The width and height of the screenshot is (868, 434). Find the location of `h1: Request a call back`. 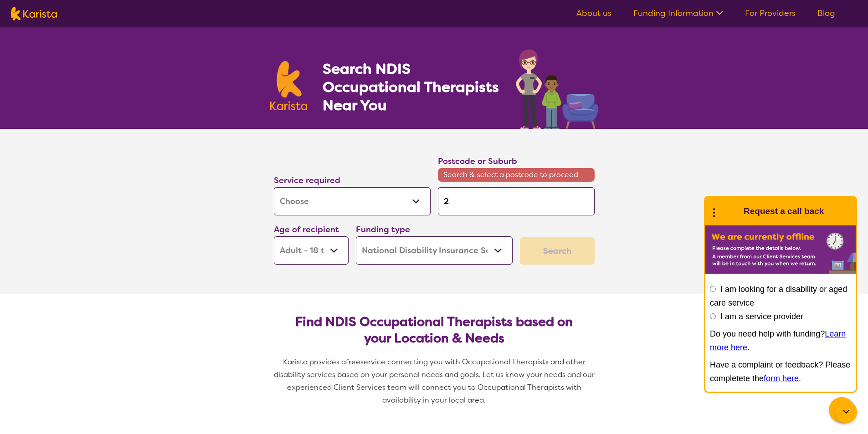

h1: Request a call back is located at coordinates (784, 211).